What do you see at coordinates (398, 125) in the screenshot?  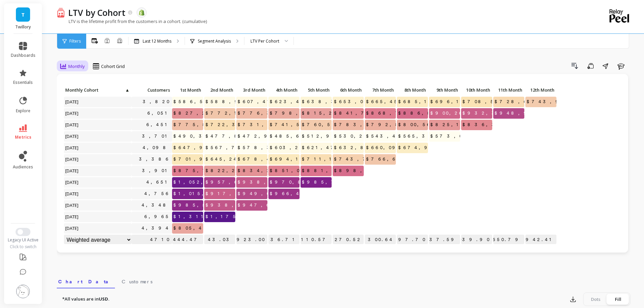 I see `span: $792,847.27` at bounding box center [398, 125].